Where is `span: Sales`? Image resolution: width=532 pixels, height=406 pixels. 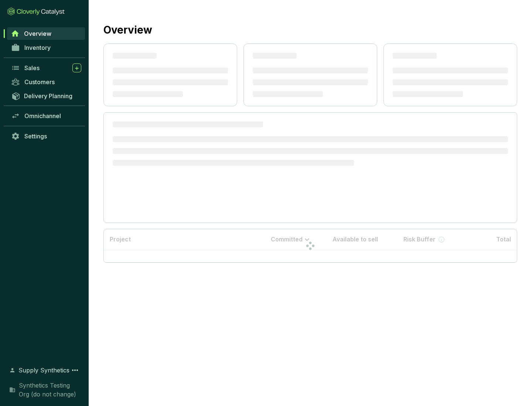
span: Sales is located at coordinates (32, 68).